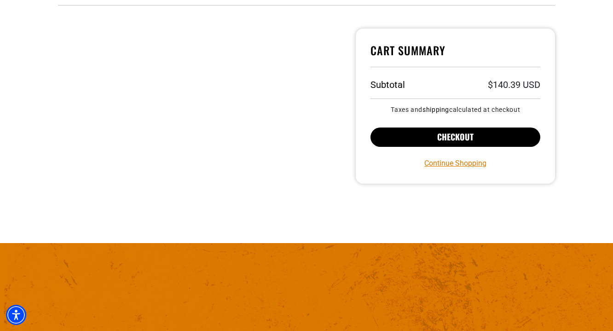 The height and width of the screenshot is (331, 613). I want to click on div: Accessibility Menu, so click(16, 315).